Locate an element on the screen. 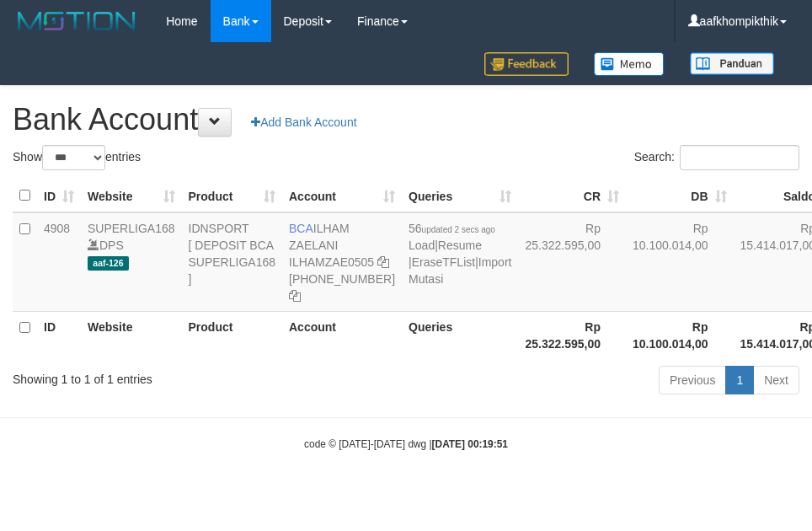 This screenshot has width=812, height=531. a: Import Mutasi is located at coordinates (460, 271).